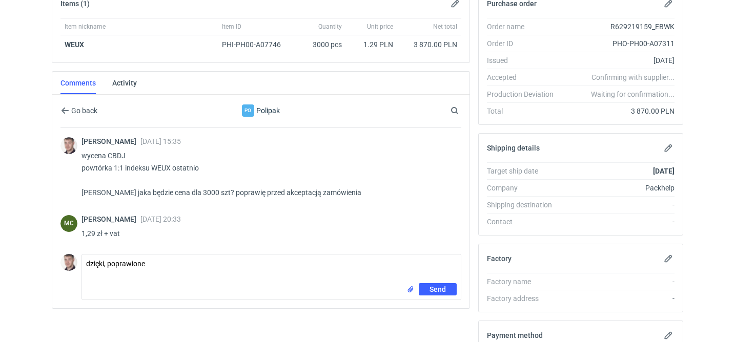 This screenshot has width=735, height=342. I want to click on div: Contact, so click(524, 222).